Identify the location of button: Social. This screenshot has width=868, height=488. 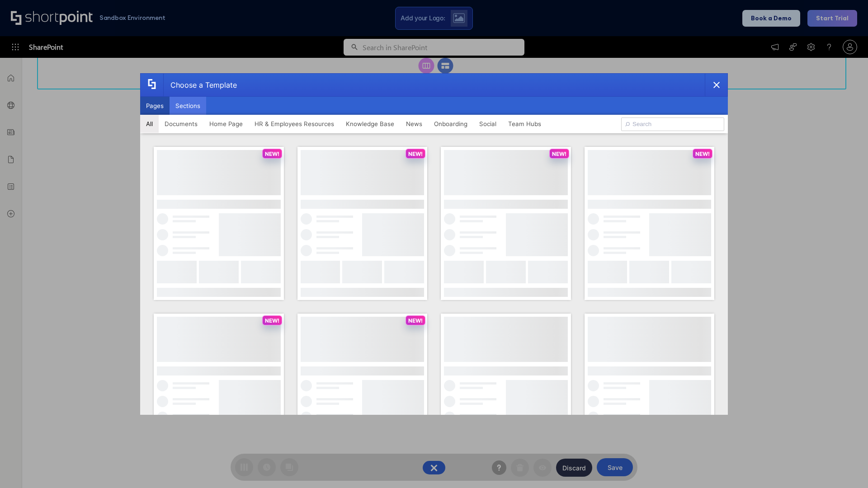
(488, 124).